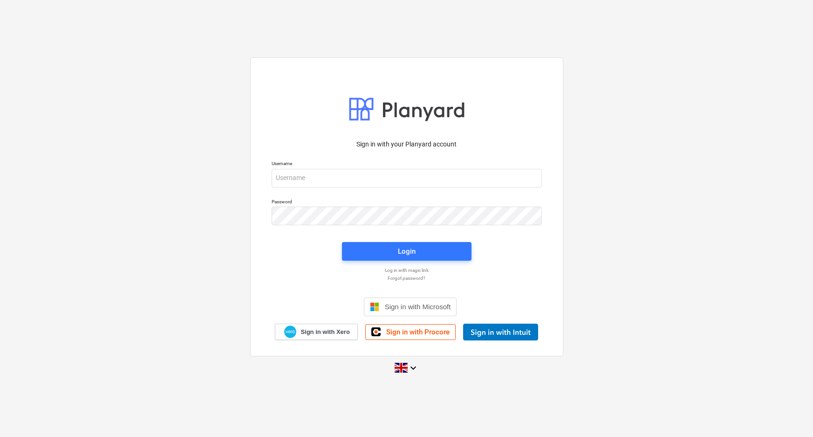 Image resolution: width=813 pixels, height=437 pixels. Describe the element at coordinates (411, 332) in the screenshot. I see `a: Sign in with Procore` at that location.